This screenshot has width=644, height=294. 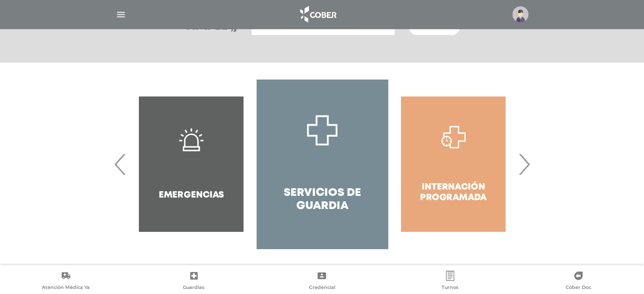 I want to click on a: Cober Doc, so click(x=578, y=281).